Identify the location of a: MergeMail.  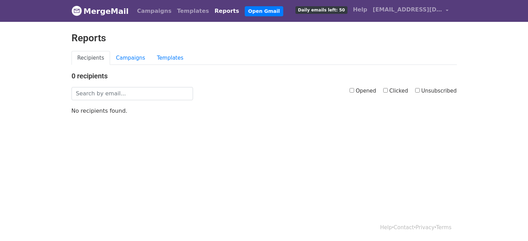
(100, 11).